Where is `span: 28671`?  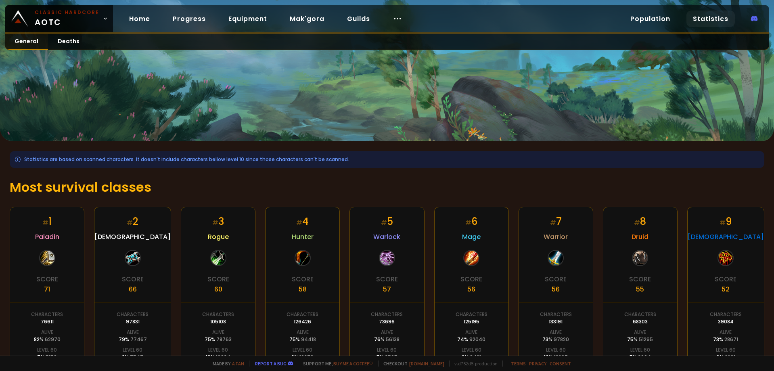
span: 28671 is located at coordinates (732, 339).